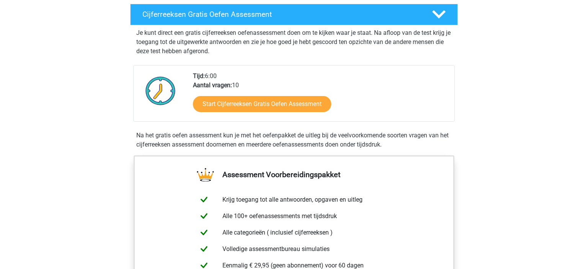  I want to click on a: Start Cijferreeksen Gratis Oefen Assessment, so click(262, 104).